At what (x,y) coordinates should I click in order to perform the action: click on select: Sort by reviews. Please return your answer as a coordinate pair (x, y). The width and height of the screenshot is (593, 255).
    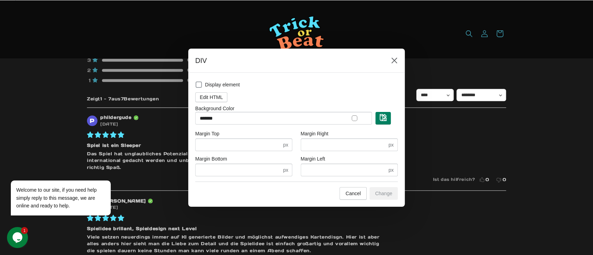
    Looking at the image, I should click on (482, 94).